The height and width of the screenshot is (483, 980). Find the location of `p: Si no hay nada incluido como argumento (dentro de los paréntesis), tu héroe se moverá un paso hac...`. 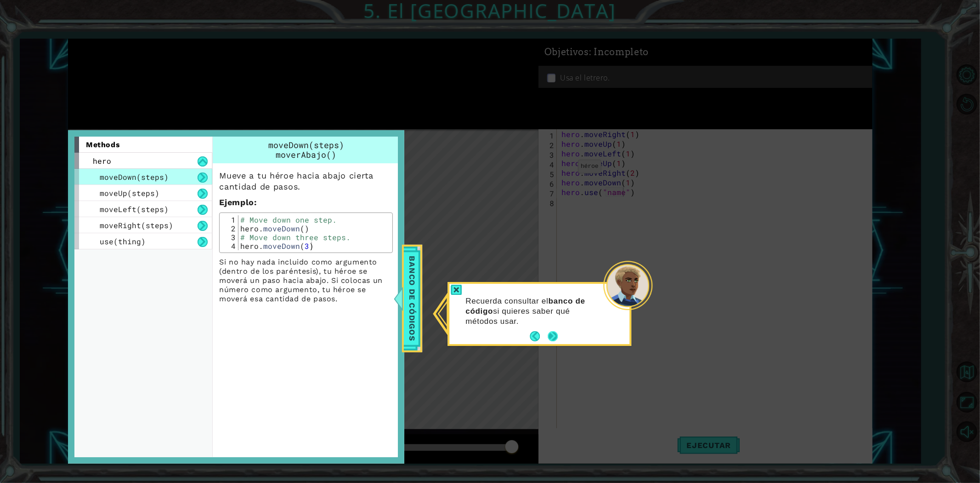

p: Si no hay nada incluido como argumento (dentro de los paréntesis), tu héroe se moverá un paso hac... is located at coordinates (306, 281).